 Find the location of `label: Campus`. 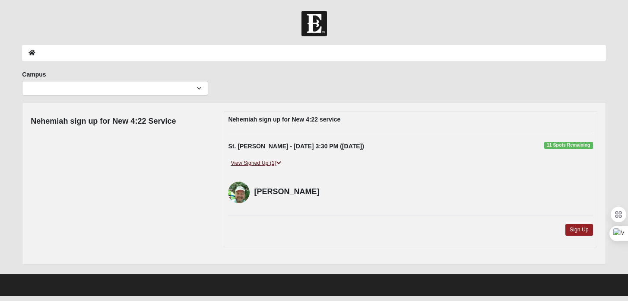

label: Campus is located at coordinates (34, 74).